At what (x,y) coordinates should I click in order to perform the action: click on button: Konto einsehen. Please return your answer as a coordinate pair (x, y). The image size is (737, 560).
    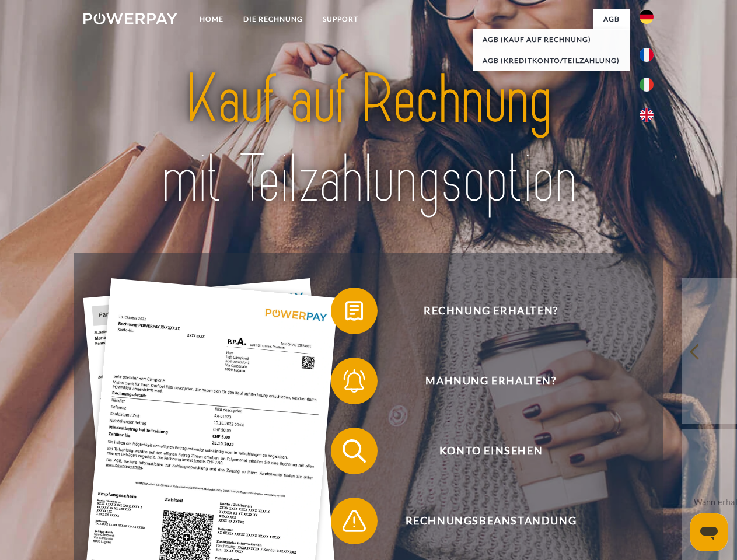
    Looking at the image, I should click on (483, 451).